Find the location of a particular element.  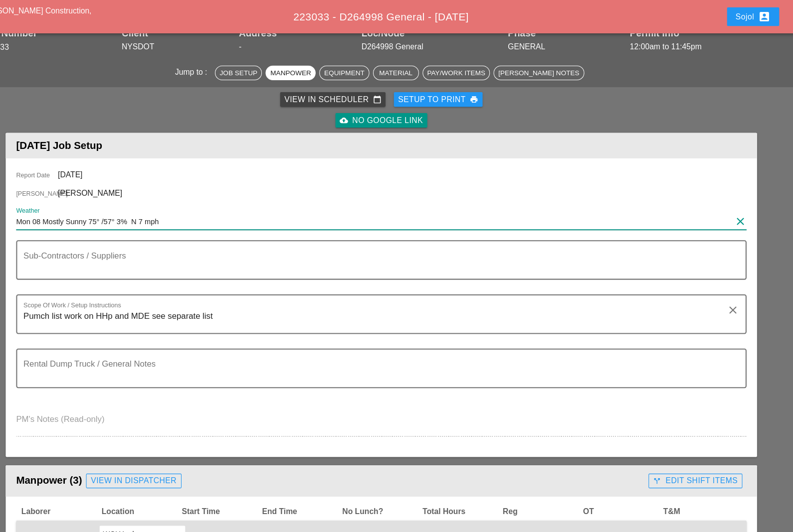

div: View in Dispatcher is located at coordinates (159, 460).